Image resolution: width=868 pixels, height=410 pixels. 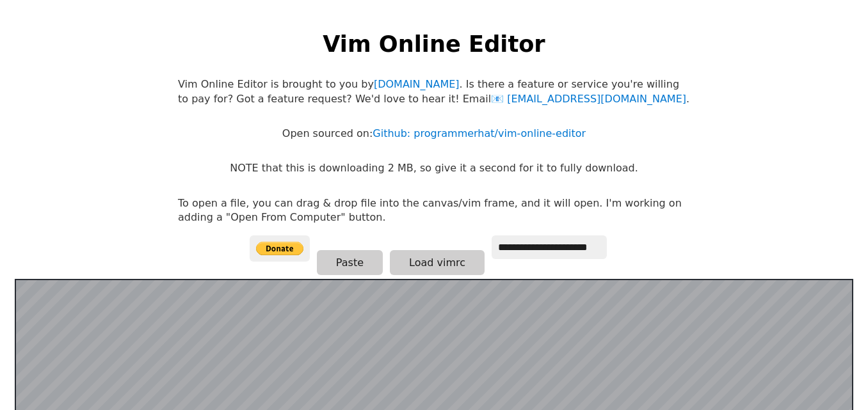 What do you see at coordinates (433, 44) in the screenshot?
I see `h1: Vim Online Editor` at bounding box center [433, 44].